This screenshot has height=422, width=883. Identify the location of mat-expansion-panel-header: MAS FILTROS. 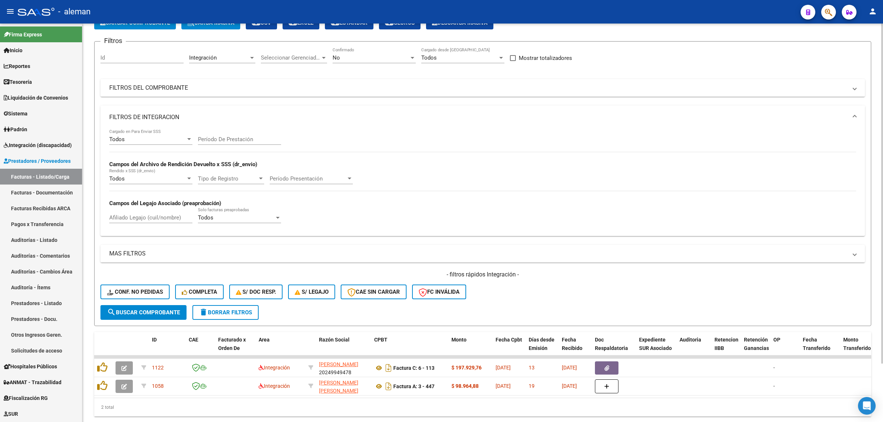
(483, 254).